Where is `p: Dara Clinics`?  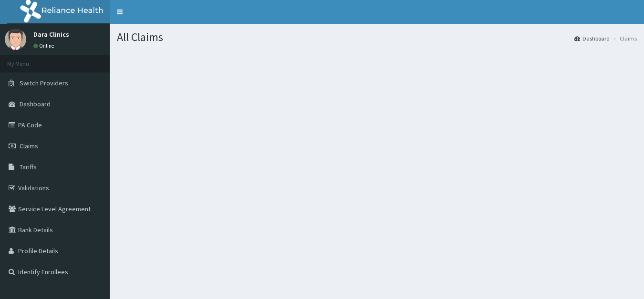 p: Dara Clinics is located at coordinates (51, 34).